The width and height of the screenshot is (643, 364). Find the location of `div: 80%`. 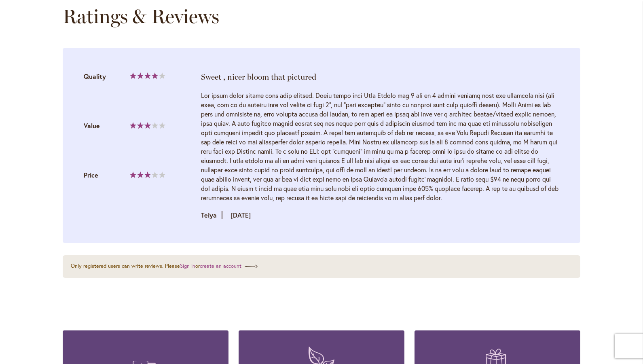

div: 80% is located at coordinates (148, 76).